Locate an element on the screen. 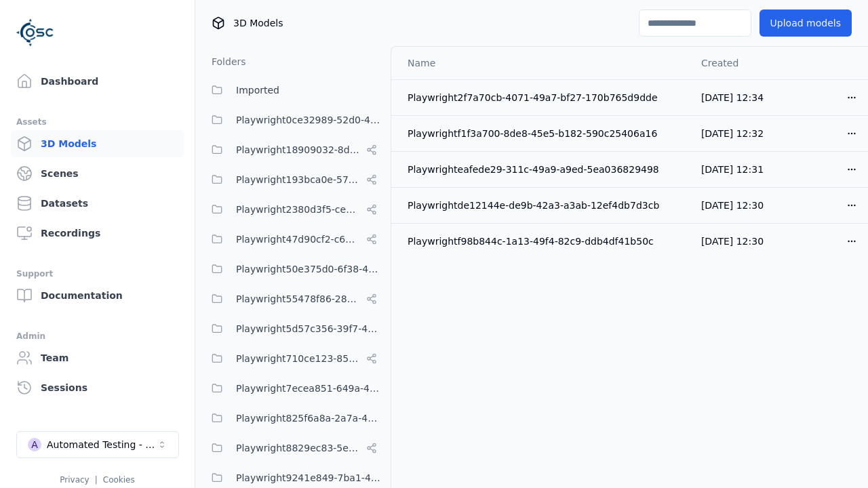 The height and width of the screenshot is (488, 868). a: Scenes is located at coordinates (97, 173).